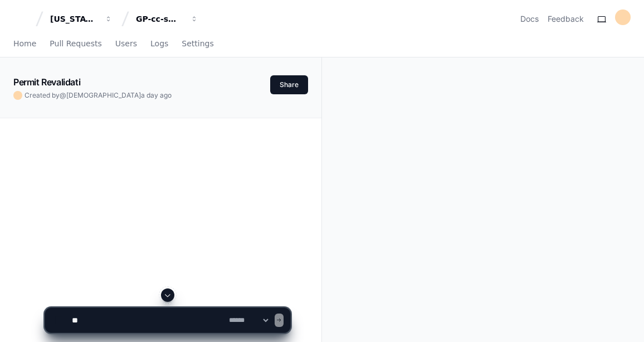 This screenshot has height=342, width=644. Describe the element at coordinates (75, 44) in the screenshot. I see `span: Pull Requests` at that location.